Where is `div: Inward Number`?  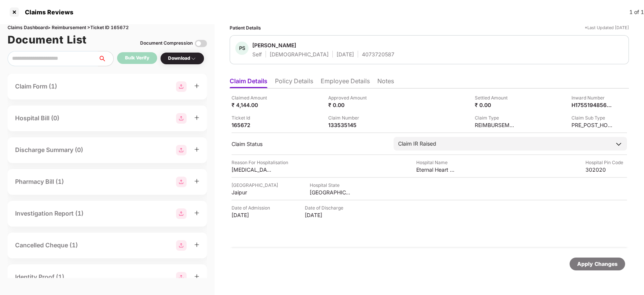
div: Inward Number is located at coordinates (592, 97).